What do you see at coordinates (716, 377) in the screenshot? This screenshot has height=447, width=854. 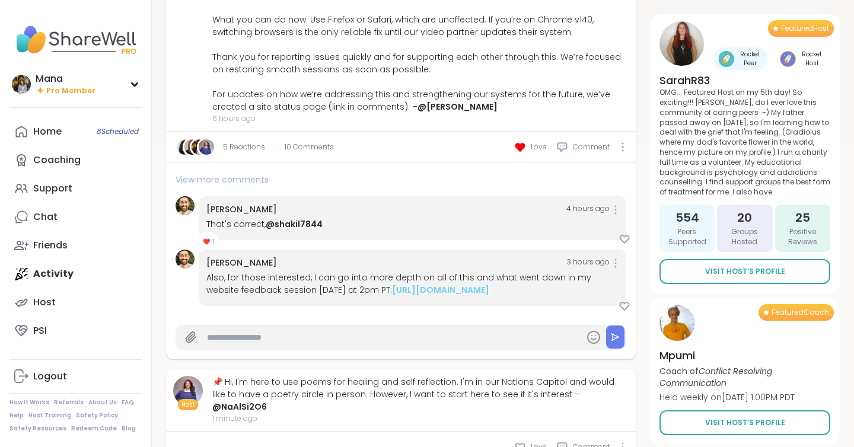 I see `i: Conflict Resolving Communication` at bounding box center [716, 377].